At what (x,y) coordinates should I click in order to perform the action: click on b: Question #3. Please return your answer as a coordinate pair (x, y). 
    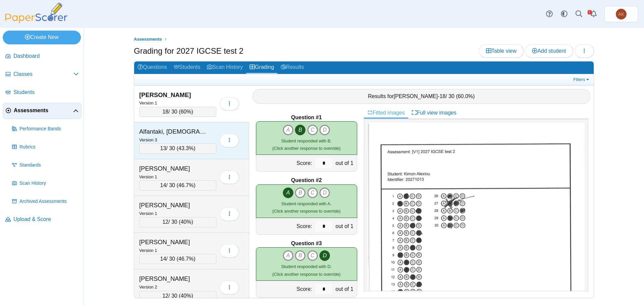
    Looking at the image, I should click on (307, 243).